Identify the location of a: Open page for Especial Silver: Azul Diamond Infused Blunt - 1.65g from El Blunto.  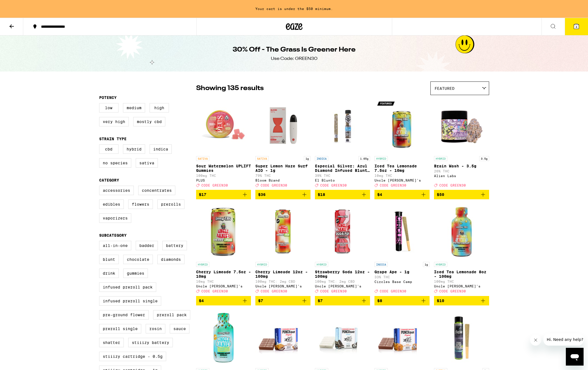
(342, 144).